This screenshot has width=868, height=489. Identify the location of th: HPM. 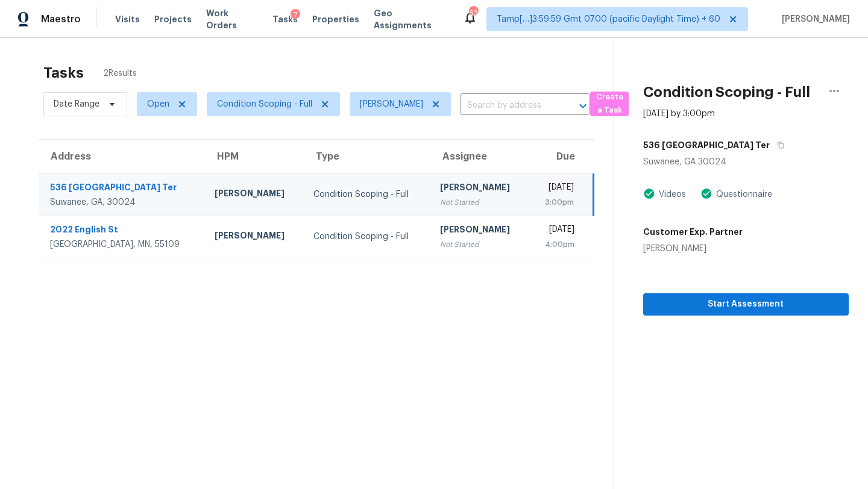
(255, 157).